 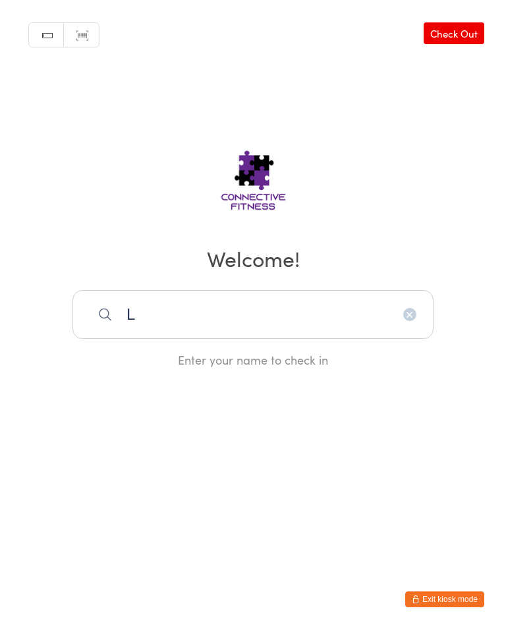 I want to click on button: Exit kiosk mode, so click(x=445, y=599).